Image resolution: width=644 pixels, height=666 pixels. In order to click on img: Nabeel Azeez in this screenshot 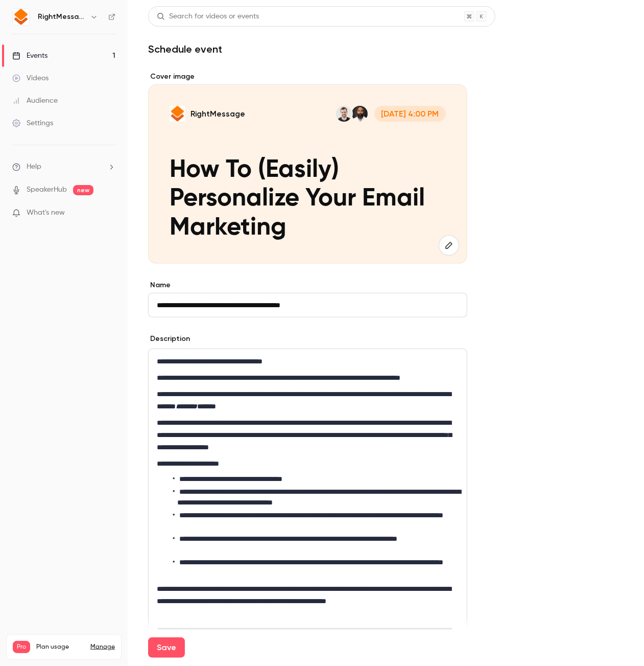, I will do `click(359, 113)`.